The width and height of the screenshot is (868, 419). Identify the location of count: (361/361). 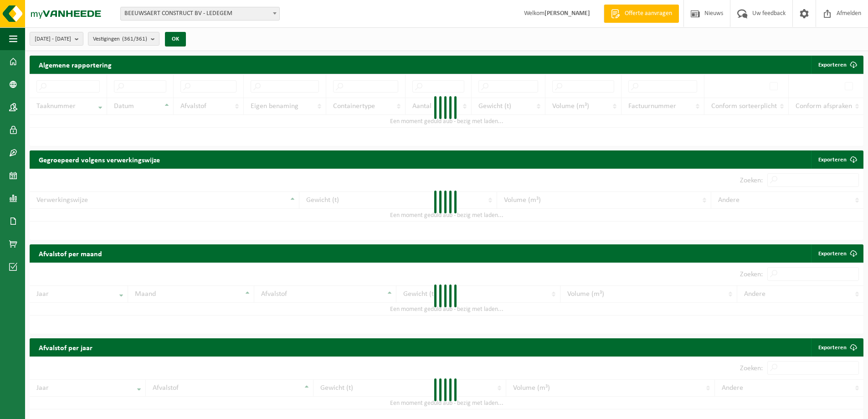
(134, 39).